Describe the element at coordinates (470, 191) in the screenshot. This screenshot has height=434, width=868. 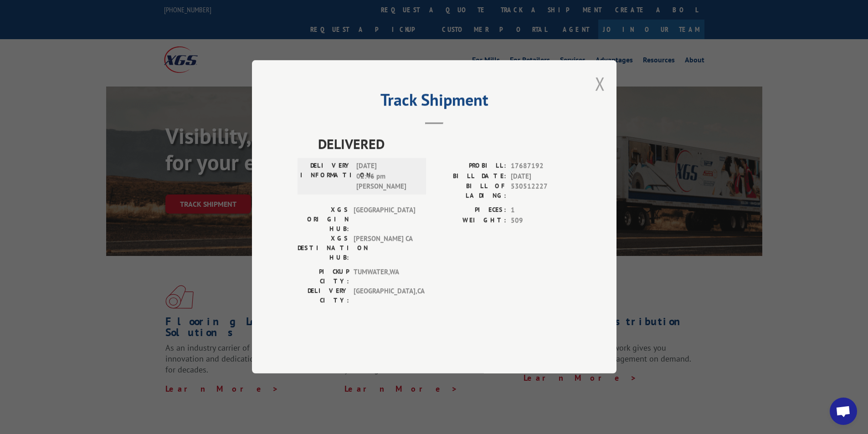
I see `label: BILL OF LADING:` at that location.